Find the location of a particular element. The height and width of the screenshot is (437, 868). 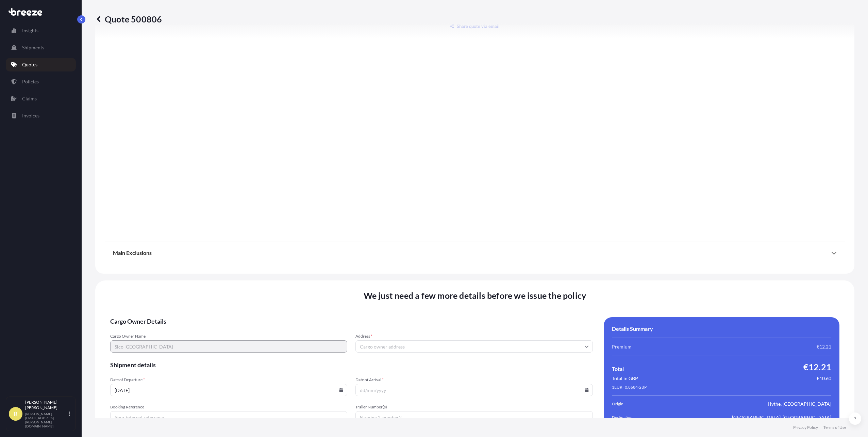

p: Shipments is located at coordinates (33, 48).